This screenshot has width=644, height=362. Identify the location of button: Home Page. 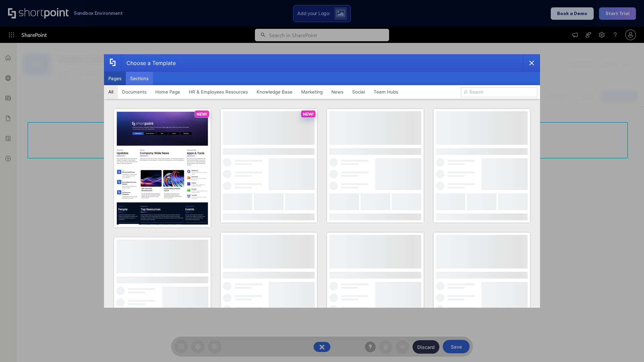
(168, 92).